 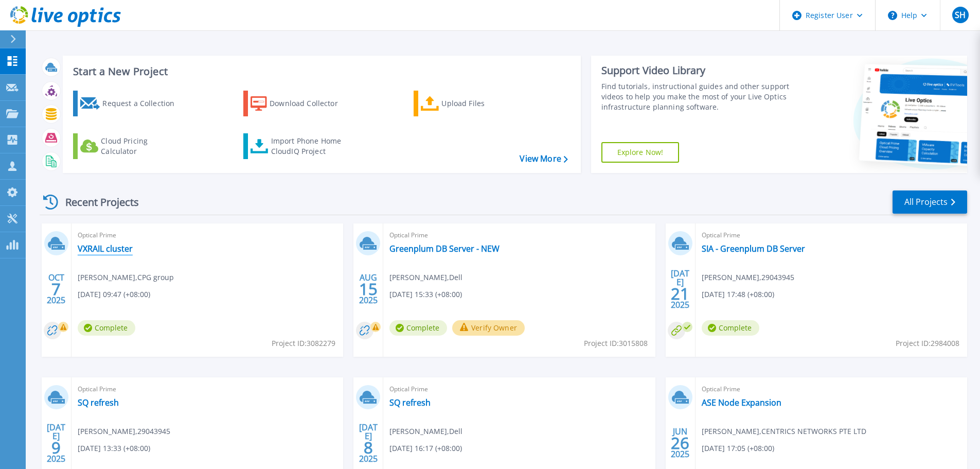 What do you see at coordinates (929, 202) in the screenshot?
I see `a: All Projects` at bounding box center [929, 202].